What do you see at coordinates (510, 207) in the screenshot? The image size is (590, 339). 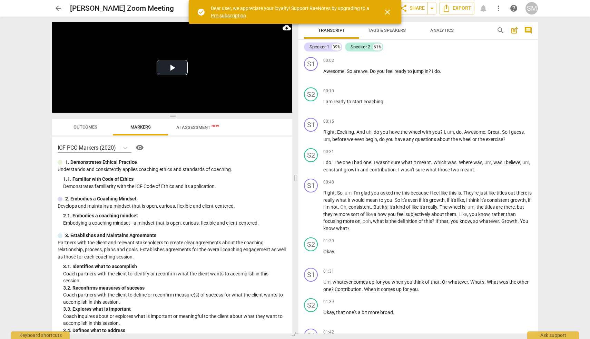 I see `span: there` at bounding box center [510, 207].